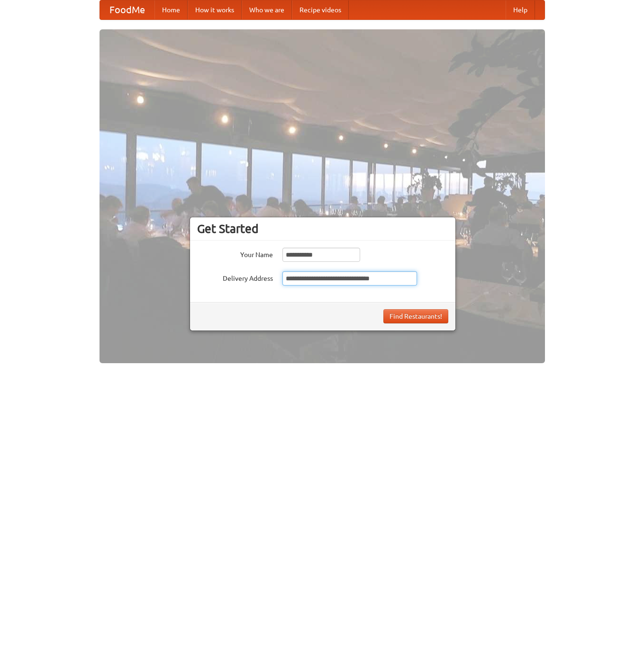 The width and height of the screenshot is (644, 670). I want to click on label: Delivery Address, so click(235, 277).